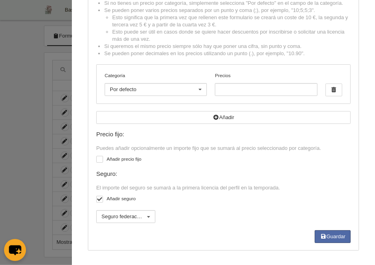 The width and height of the screenshot is (375, 265). What do you see at coordinates (15, 250) in the screenshot?
I see `button: chat-button` at bounding box center [15, 250].